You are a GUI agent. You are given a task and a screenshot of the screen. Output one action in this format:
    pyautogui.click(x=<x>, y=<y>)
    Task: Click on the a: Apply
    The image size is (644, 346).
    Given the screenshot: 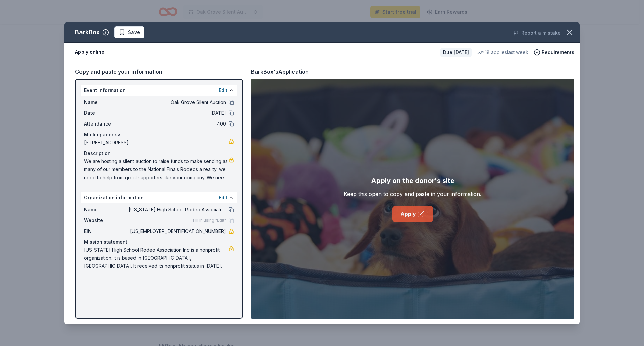 What is the action you would take?
    pyautogui.click(x=412, y=214)
    